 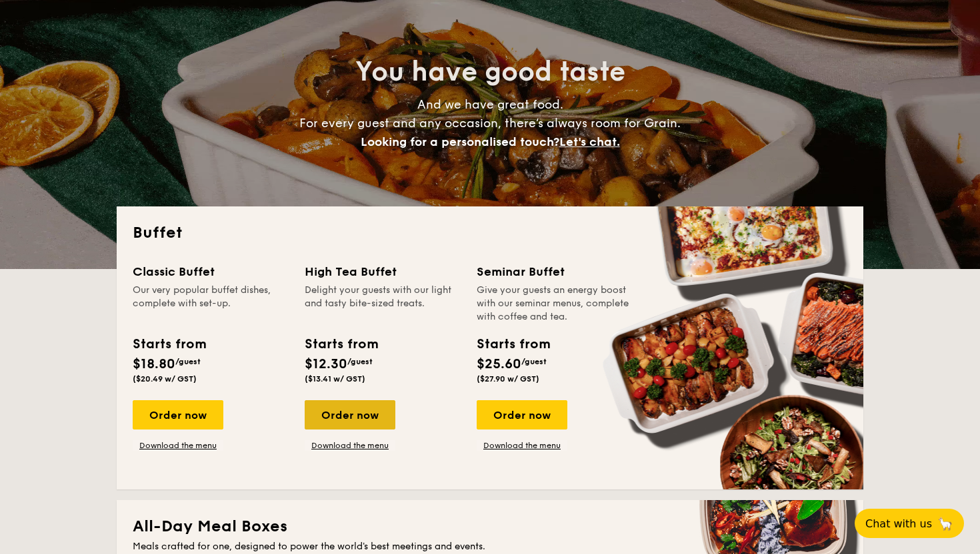 I want to click on div: Classic Buffet, so click(x=211, y=272).